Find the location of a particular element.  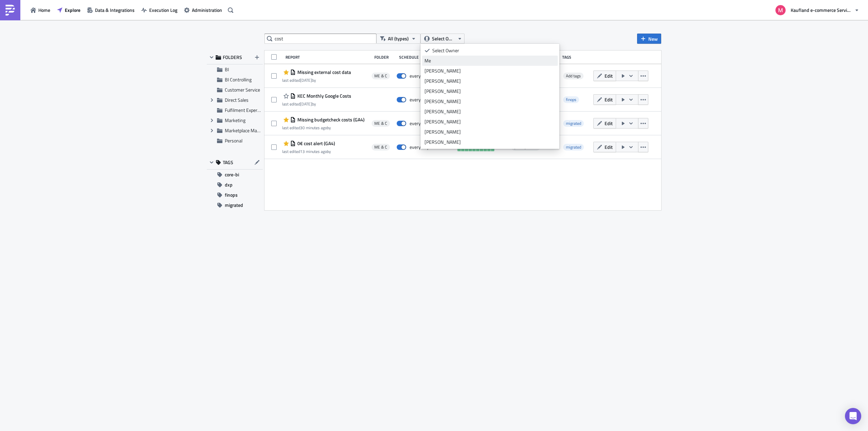

span: BI is located at coordinates (227, 69).